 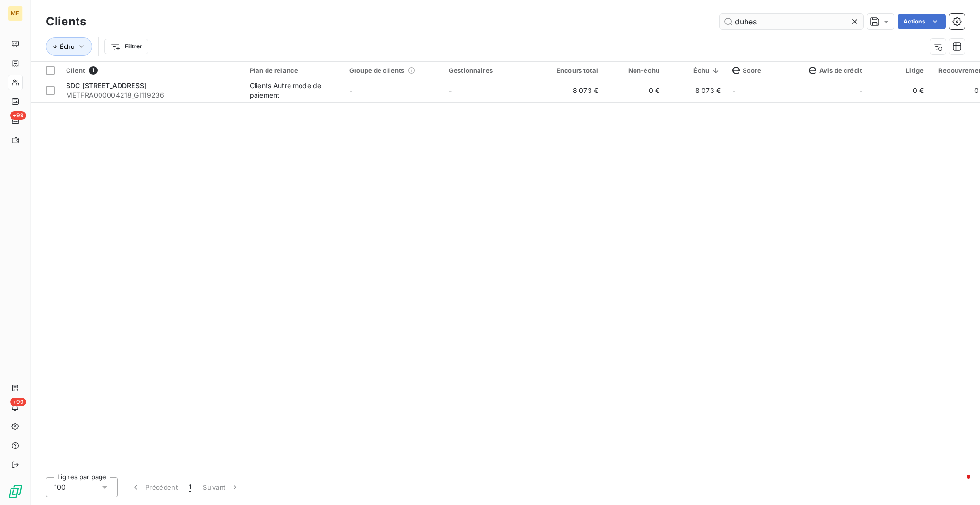 What do you see at coordinates (493, 71) in the screenshot?
I see `div: Gestionnaires` at bounding box center [493, 71].